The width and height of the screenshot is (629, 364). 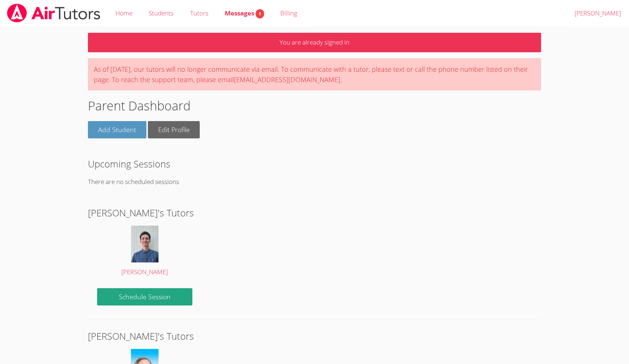 I want to click on span: 1, so click(x=259, y=13).